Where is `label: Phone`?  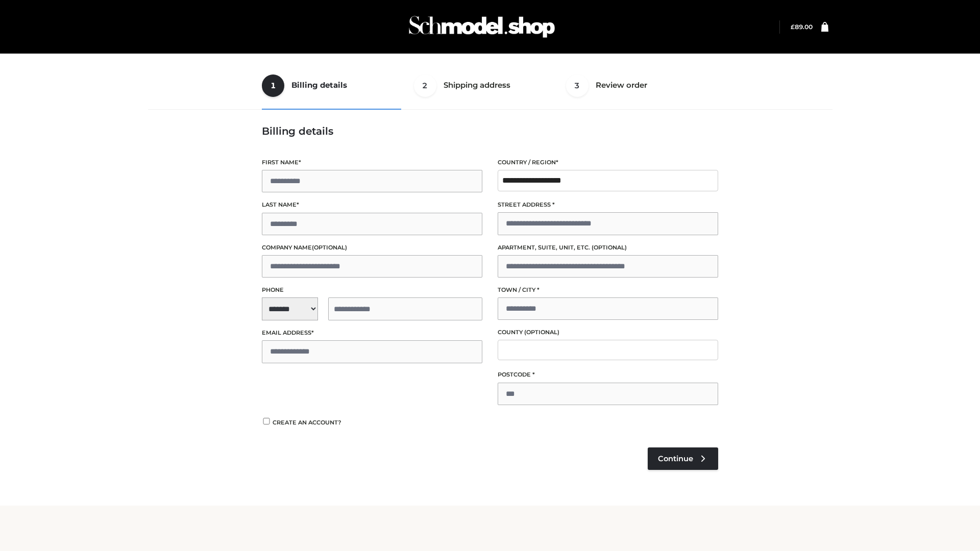
label: Phone is located at coordinates (372, 290).